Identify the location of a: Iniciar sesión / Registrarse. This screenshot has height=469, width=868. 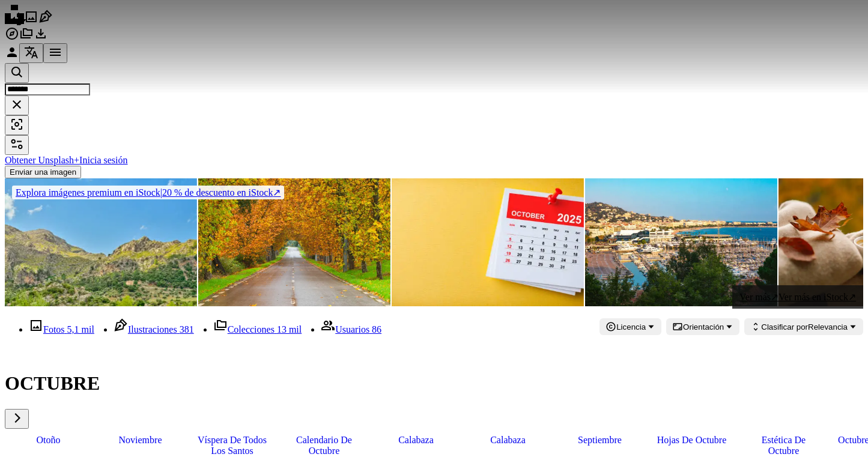
(12, 56).